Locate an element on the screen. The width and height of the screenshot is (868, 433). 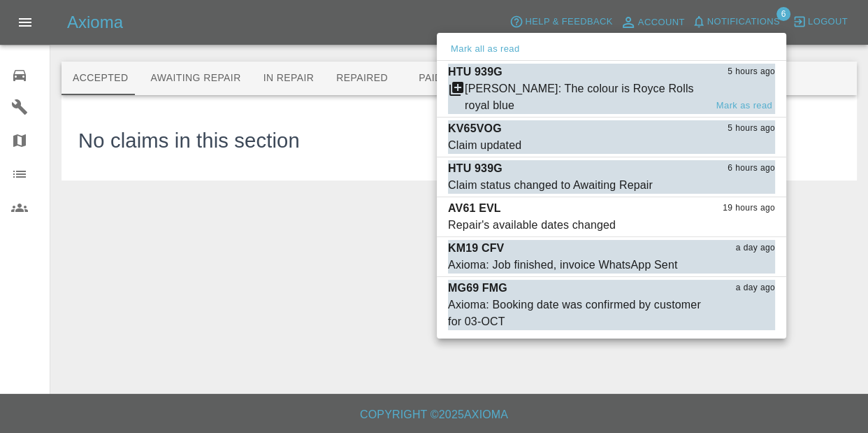
p: MG69 FMG is located at coordinates (477, 288).